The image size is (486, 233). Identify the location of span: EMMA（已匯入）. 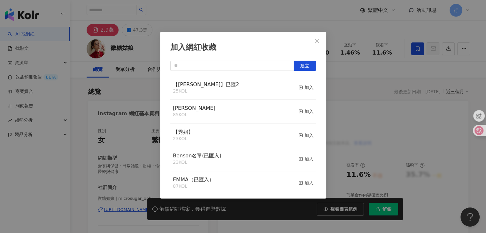
(193, 180).